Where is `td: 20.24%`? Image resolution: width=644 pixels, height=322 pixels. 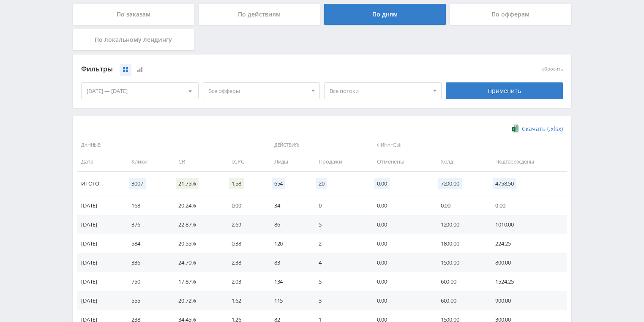
td: 20.24% is located at coordinates (196, 205).